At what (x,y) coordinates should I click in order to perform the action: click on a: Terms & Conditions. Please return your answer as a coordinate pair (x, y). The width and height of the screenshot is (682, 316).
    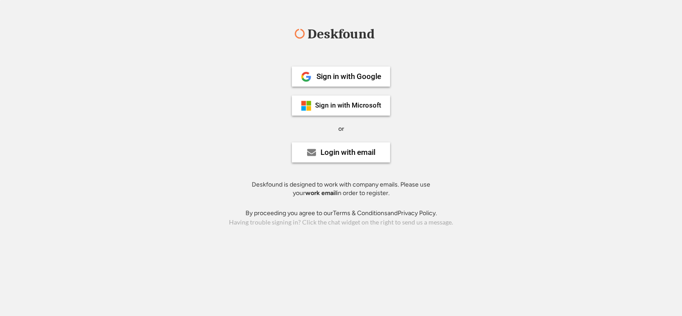
    Looking at the image, I should click on (360, 213).